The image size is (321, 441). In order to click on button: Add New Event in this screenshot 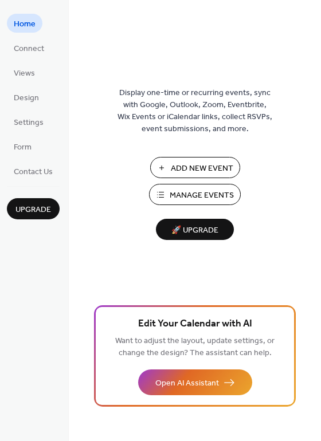, I will do `click(195, 167)`.